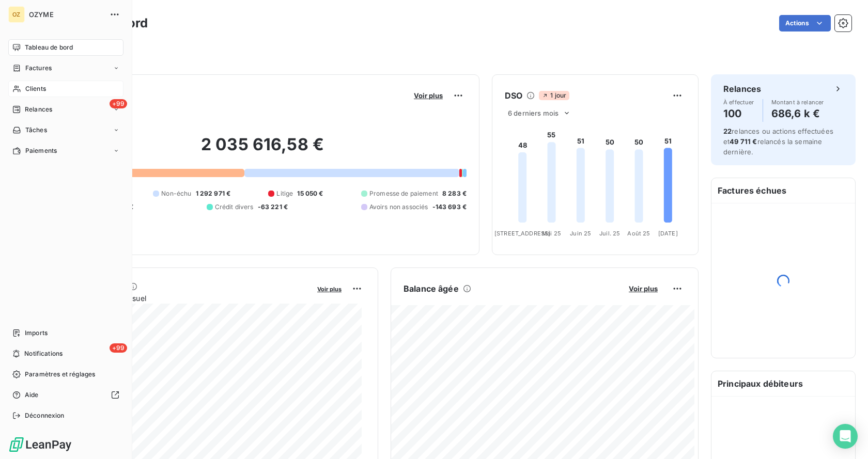 The width and height of the screenshot is (868, 459). I want to click on div: Open Intercom Messenger, so click(845, 436).